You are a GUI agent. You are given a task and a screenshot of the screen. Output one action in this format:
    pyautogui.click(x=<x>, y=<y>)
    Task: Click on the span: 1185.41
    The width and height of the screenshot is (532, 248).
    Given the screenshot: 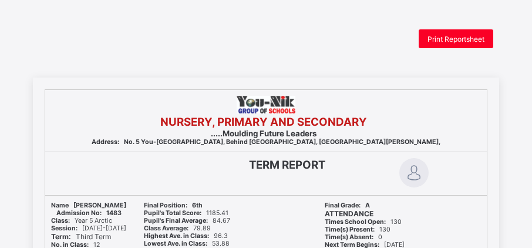 What is the action you would take?
    pyautogui.click(x=186, y=213)
    